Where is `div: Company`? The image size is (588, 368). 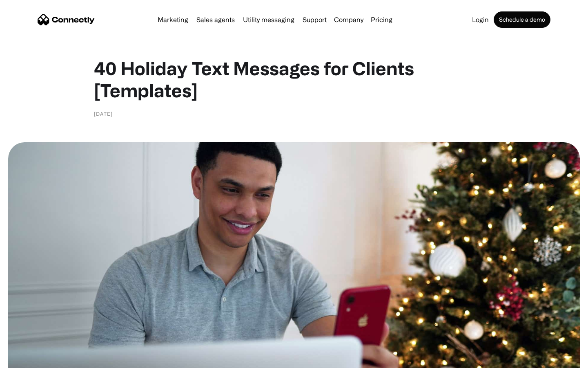
div: Company is located at coordinates (349, 20).